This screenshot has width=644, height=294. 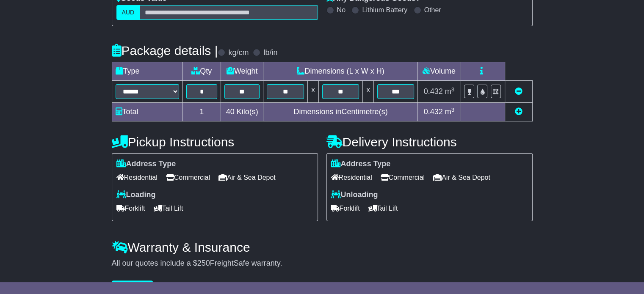 I want to click on span: 250, so click(x=204, y=263).